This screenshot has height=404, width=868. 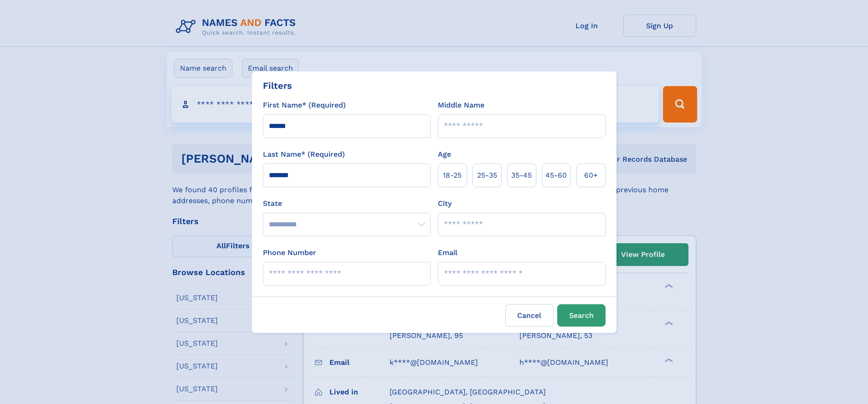 I want to click on label: Last Name* (Required), so click(x=304, y=154).